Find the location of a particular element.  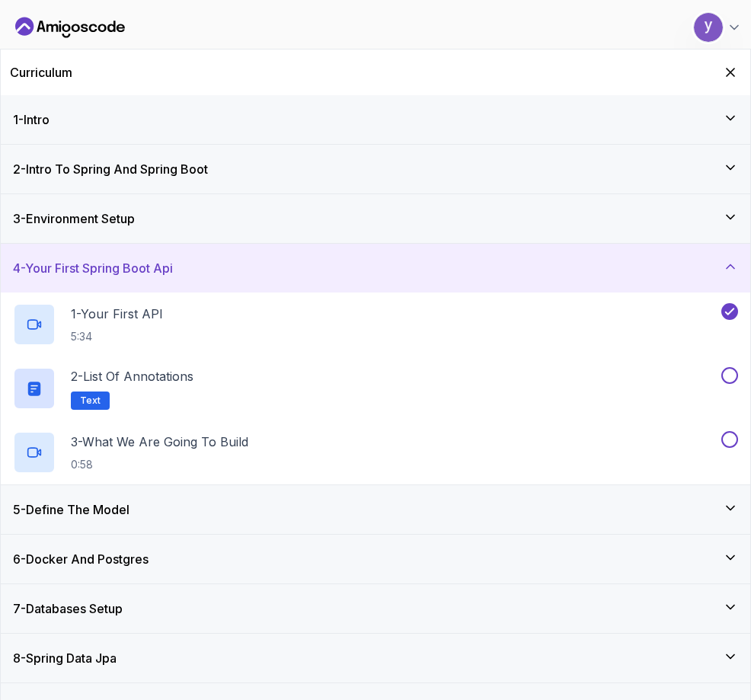

h3: 3 - Environment Setup is located at coordinates (74, 219).